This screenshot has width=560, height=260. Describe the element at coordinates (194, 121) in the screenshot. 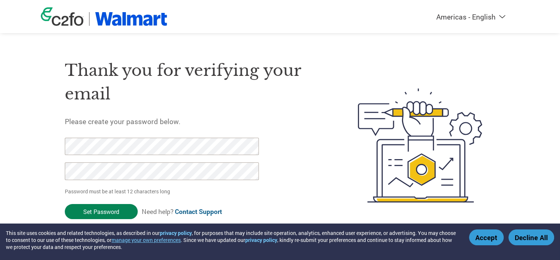

I see `h5: Please create your password below.` at that location.